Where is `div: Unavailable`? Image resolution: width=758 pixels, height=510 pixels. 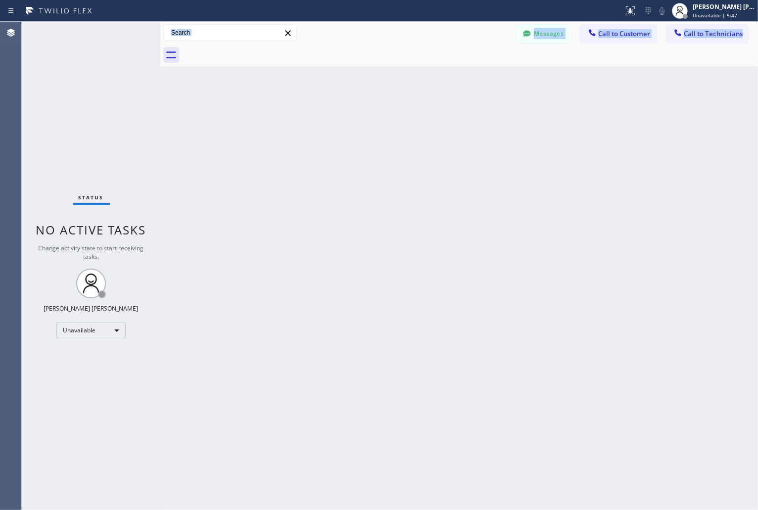
div: Unavailable is located at coordinates (91, 330).